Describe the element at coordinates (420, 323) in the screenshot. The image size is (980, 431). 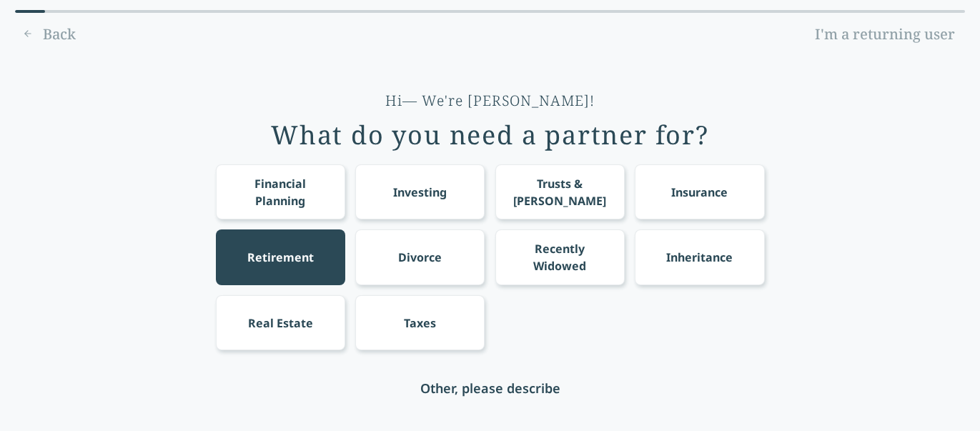
I see `div: Taxes` at that location.